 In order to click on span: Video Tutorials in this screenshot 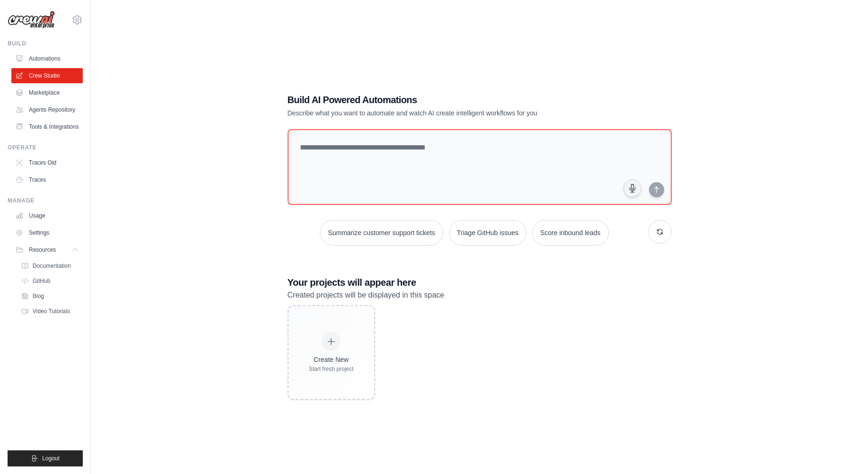, I will do `click(51, 312)`.